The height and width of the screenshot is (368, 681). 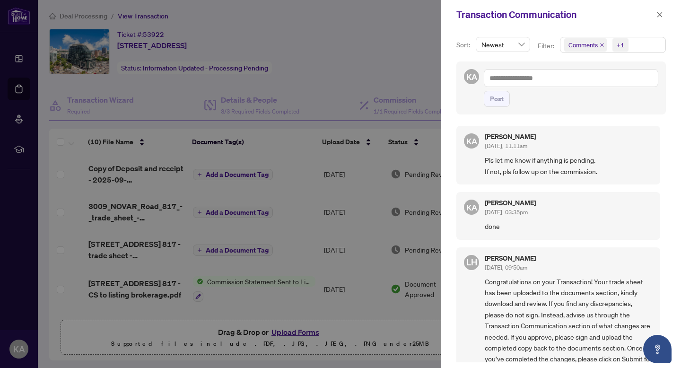 What do you see at coordinates (496, 99) in the screenshot?
I see `button: Post` at bounding box center [496, 99].